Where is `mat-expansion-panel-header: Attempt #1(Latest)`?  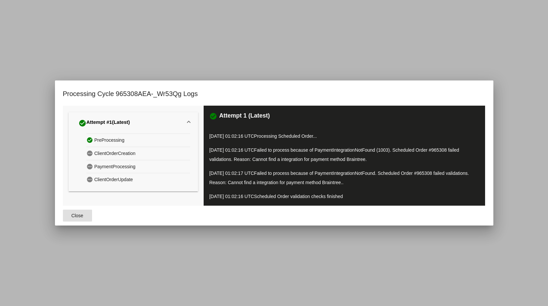
mat-expansion-panel-header: Attempt #1(Latest) is located at coordinates (133, 123).